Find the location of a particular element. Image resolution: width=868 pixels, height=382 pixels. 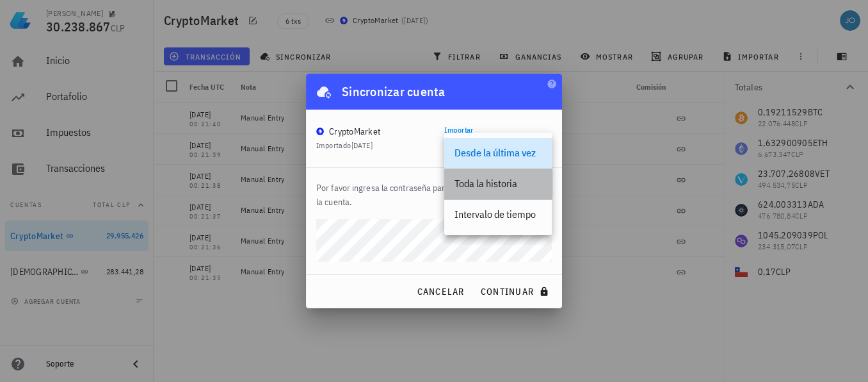

span: Importado is located at coordinates (344, 145).